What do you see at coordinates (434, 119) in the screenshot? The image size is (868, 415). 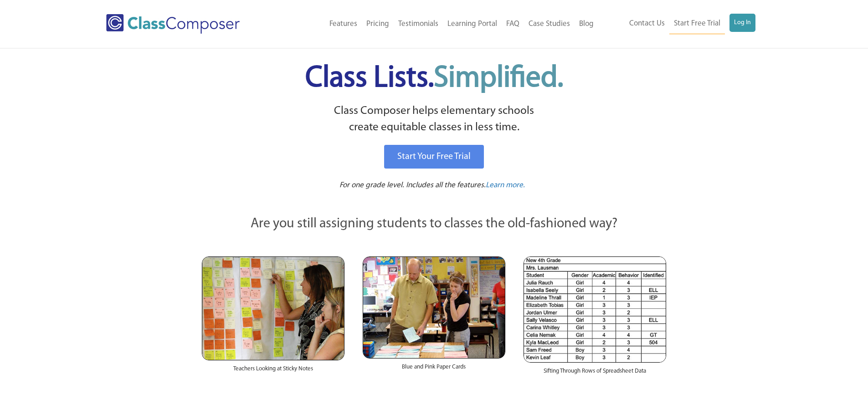 I see `p: Class Composer helps elementary schools create equitable classes in less time.` at bounding box center [434, 119].